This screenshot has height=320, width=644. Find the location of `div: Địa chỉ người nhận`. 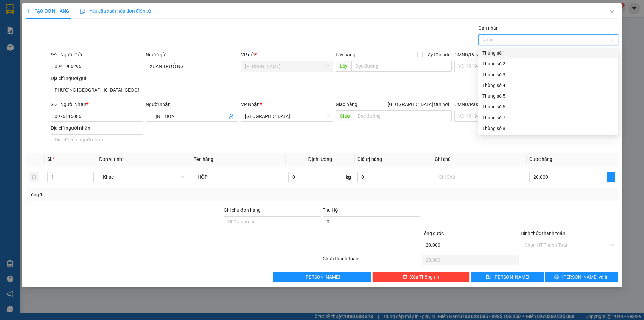

div: Địa chỉ người nhận is located at coordinates (97, 128).